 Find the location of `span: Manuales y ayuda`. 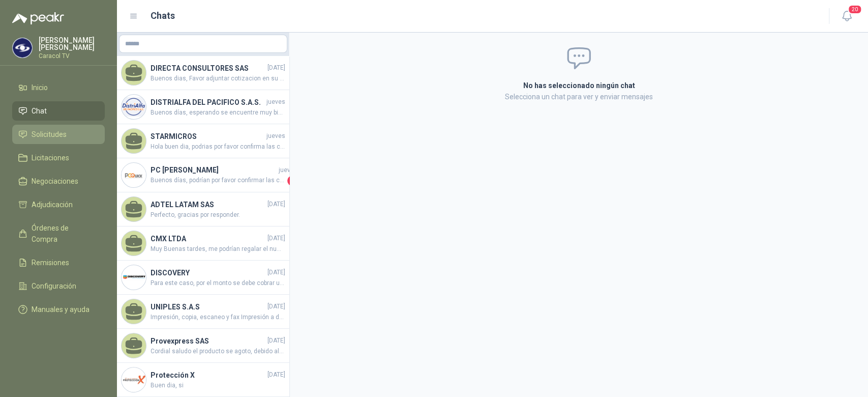

span: Manuales y ayuda is located at coordinates (61, 310).